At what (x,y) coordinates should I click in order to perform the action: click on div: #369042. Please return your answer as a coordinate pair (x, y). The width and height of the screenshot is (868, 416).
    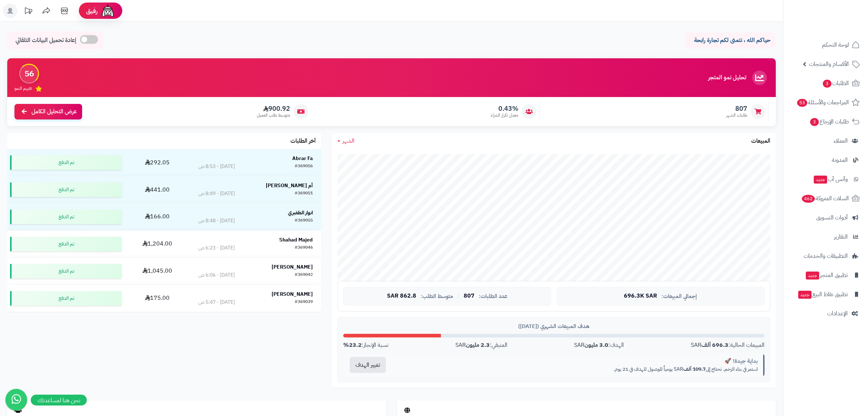
    Looking at the image, I should click on (304, 275).